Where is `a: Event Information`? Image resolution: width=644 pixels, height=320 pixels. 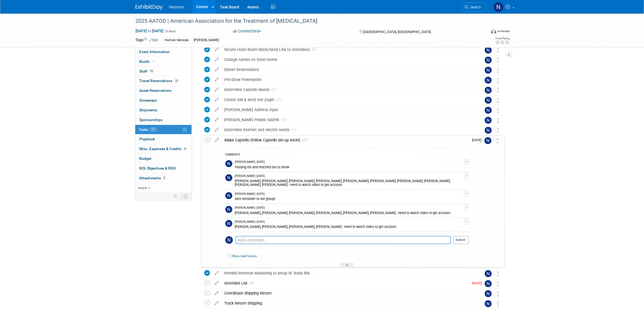 a: Event Information is located at coordinates (164, 52).